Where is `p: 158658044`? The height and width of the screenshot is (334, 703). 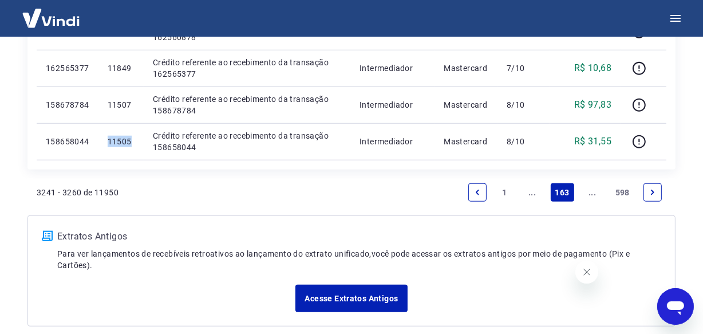
p: 158658044 is located at coordinates (68, 141).